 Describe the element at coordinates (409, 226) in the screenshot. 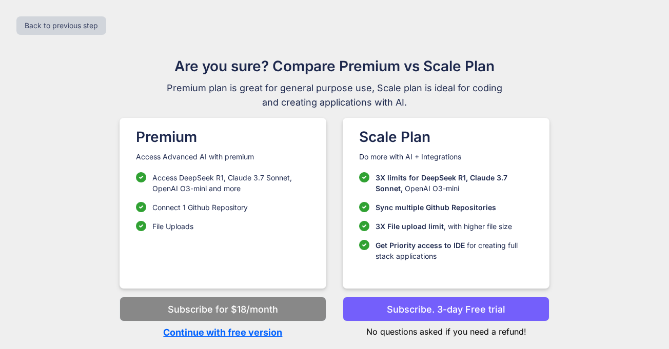

I see `span: 3X File upload limit` at that location.